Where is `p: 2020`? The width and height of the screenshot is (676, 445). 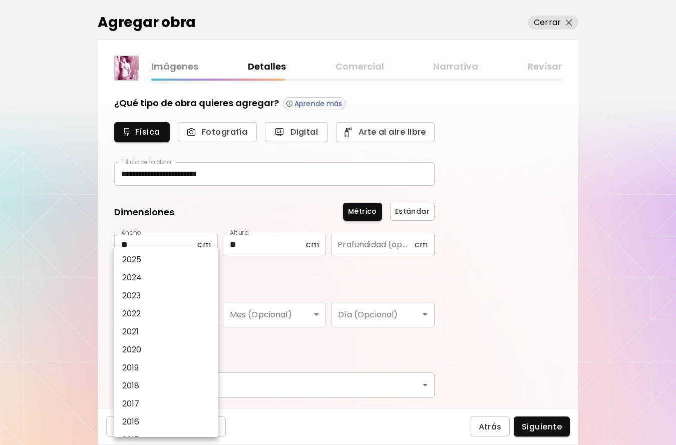 p: 2020 is located at coordinates (132, 350).